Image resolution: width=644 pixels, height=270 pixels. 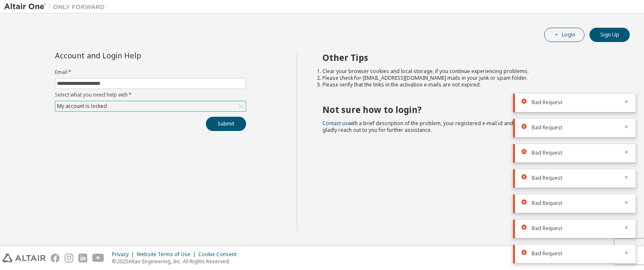 I want to click on img: linkedin.svg, so click(x=83, y=257).